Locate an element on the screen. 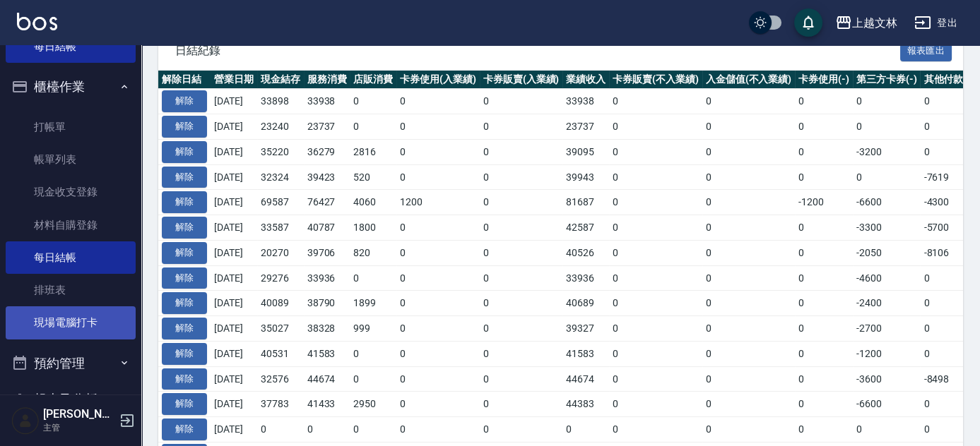  th: 卡券販賣(入業績) is located at coordinates (521, 79).